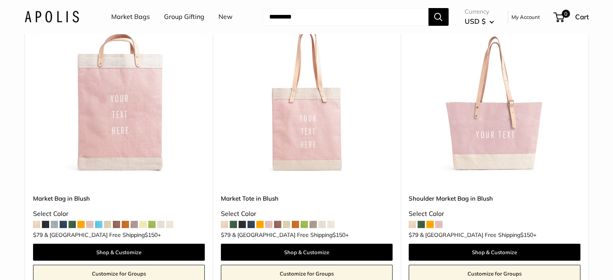 Image resolution: width=613 pixels, height=280 pixels. I want to click on img: Shoulder Market Bag in Blush, so click(495, 100).